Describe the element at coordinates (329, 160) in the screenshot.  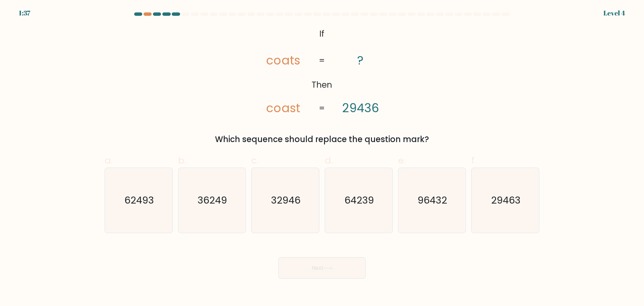
I see `span: d.` at that location.